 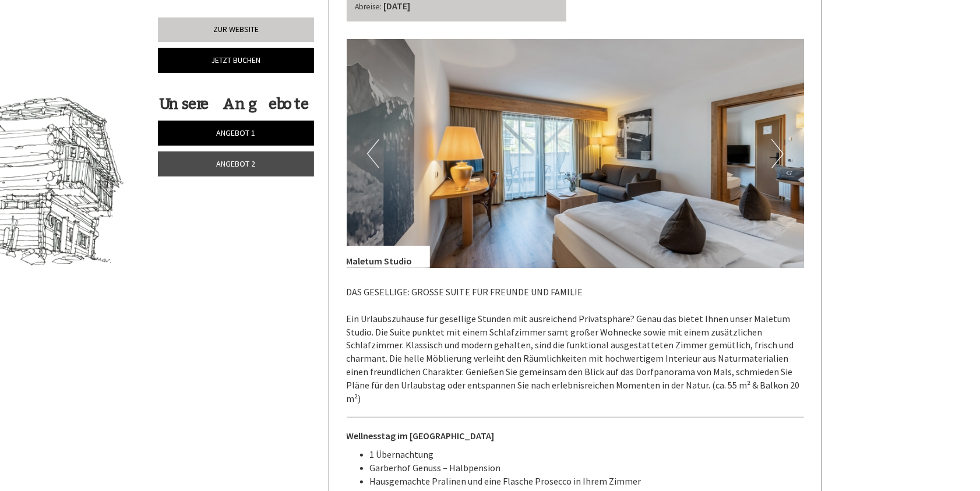 What do you see at coordinates (369, 6) in the screenshot?
I see `small: Abreise:` at bounding box center [369, 6].